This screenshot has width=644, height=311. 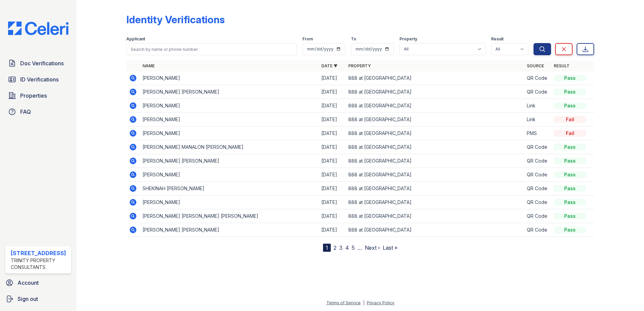 I want to click on a: FAQ, so click(x=38, y=112).